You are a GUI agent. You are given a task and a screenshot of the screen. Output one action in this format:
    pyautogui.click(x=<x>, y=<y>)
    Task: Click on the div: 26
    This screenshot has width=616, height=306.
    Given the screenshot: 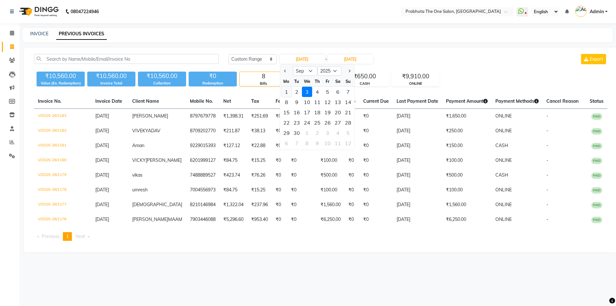 What is the action you would take?
    pyautogui.click(x=328, y=123)
    